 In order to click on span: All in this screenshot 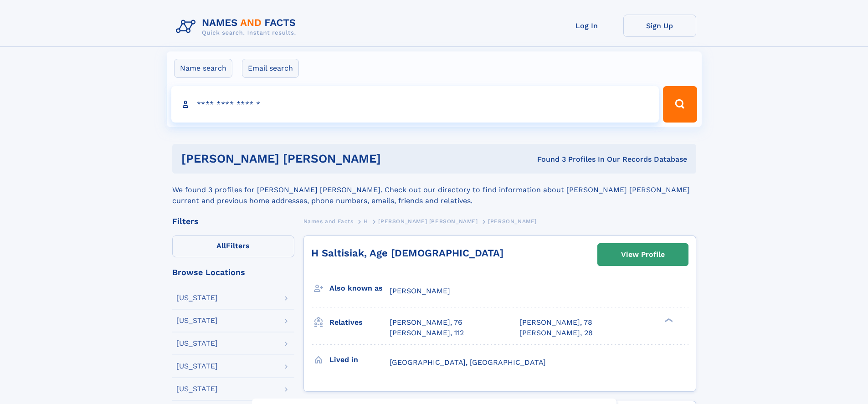, I will do `click(221, 245)`.